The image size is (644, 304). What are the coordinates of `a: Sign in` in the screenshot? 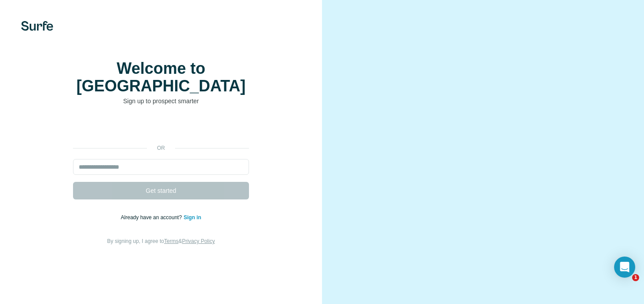 It's located at (192, 217).